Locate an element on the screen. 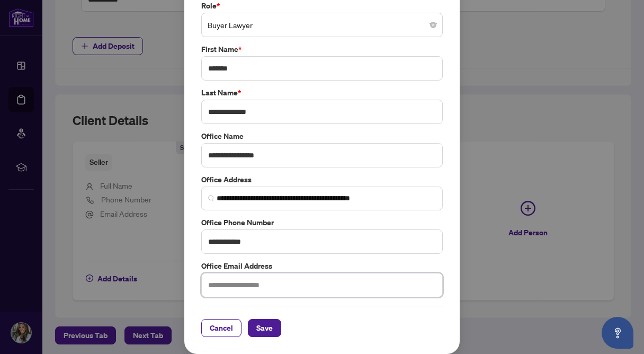 The width and height of the screenshot is (644, 354). img: search_icon is located at coordinates (211, 198).